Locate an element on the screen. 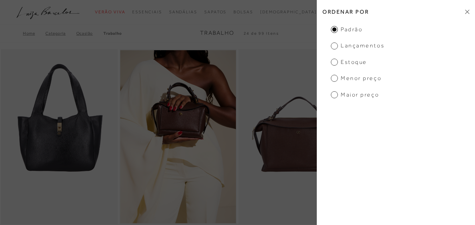 The height and width of the screenshot is (225, 475). span: Maior preço is located at coordinates (355, 95).